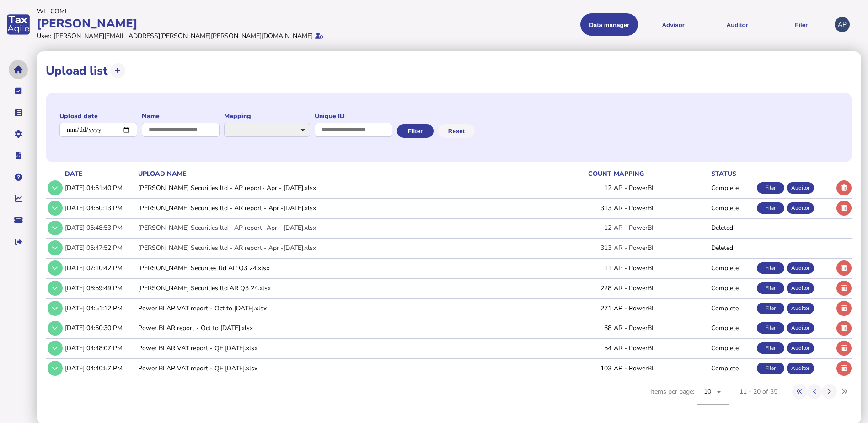  I want to click on td: 228, so click(582, 287).